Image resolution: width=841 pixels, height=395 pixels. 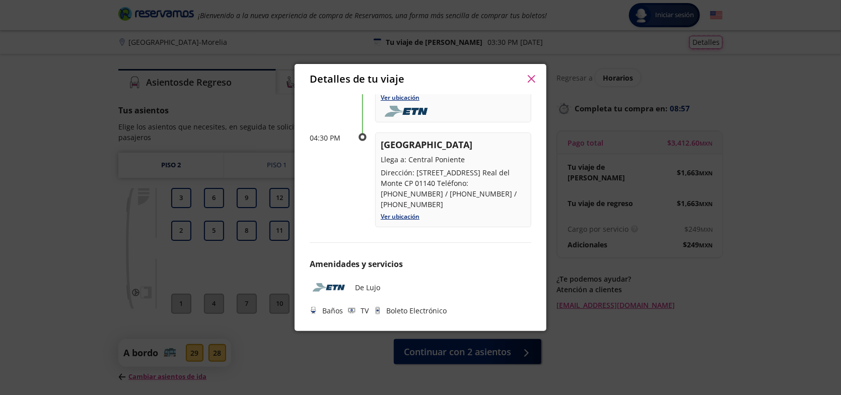 I want to click on p: Boleto Electrónico, so click(x=417, y=310).